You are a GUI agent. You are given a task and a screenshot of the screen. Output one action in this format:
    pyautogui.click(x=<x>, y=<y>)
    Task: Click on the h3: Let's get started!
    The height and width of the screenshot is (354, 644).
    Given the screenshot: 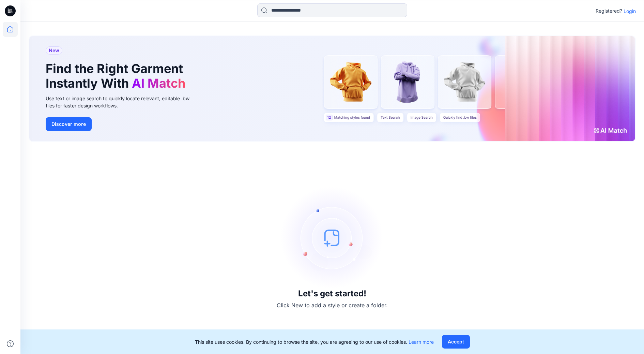 What is the action you would take?
    pyautogui.click(x=333, y=293)
    